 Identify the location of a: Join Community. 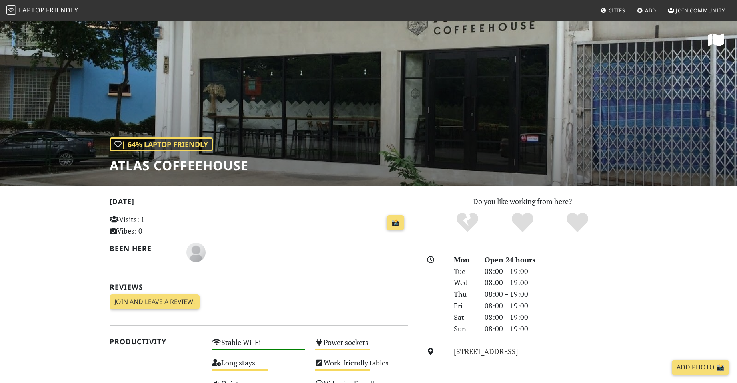
(696, 10).